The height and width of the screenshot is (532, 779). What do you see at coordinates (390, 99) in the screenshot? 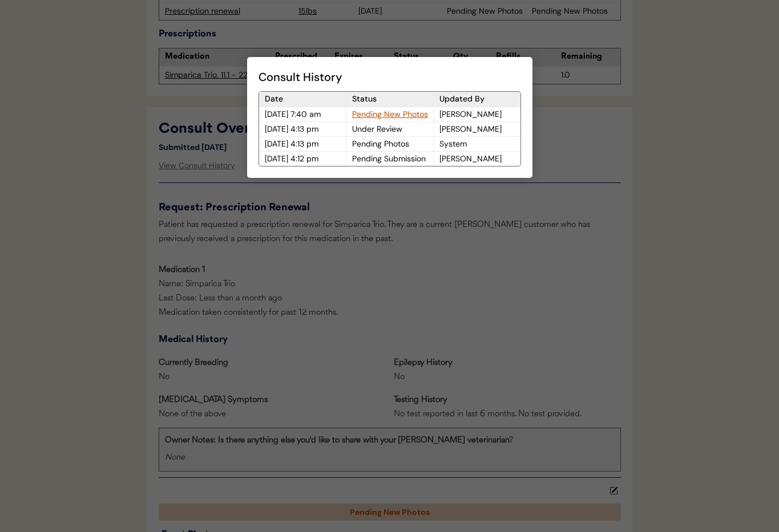
I see `div: Status` at bounding box center [390, 99].